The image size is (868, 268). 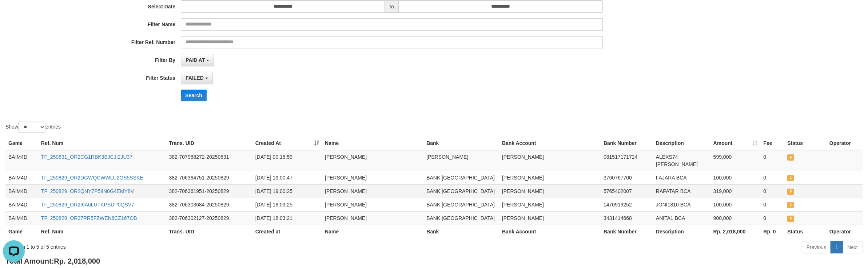 What do you see at coordinates (682, 191) in the screenshot?
I see `td: RAPATAR BCA` at bounding box center [682, 191].